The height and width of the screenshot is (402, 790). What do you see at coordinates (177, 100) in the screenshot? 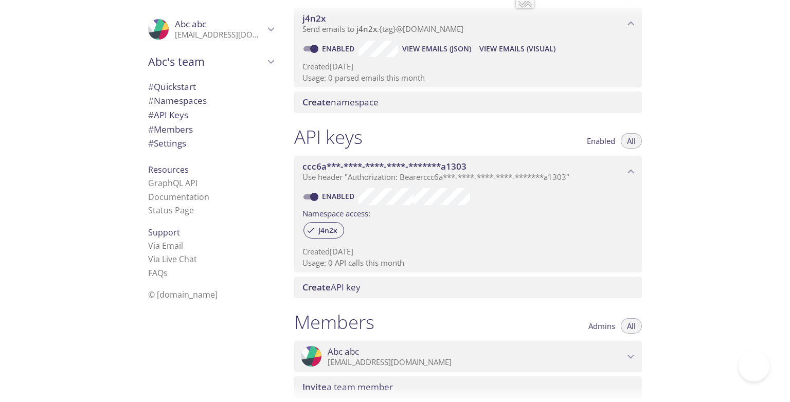
I see `span: Namespaces` at bounding box center [177, 100].